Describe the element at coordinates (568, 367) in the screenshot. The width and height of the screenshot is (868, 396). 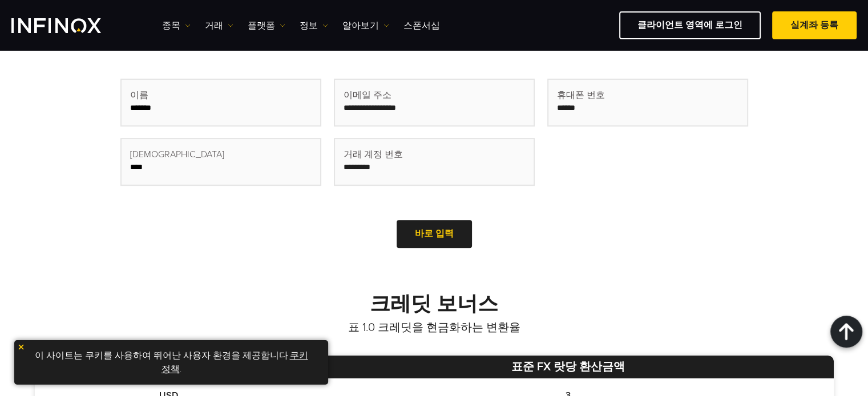
I see `th: 표준 FX 랏당 환산금액` at that location.